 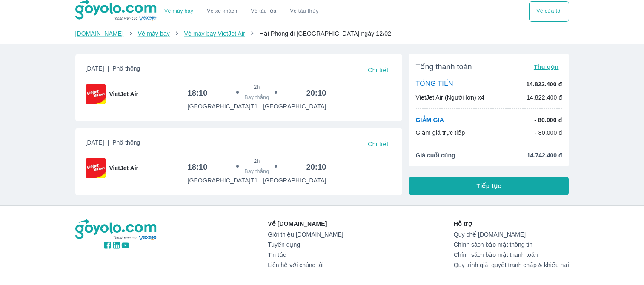 I want to click on p: Giảm giá trực tiếp, so click(x=441, y=133).